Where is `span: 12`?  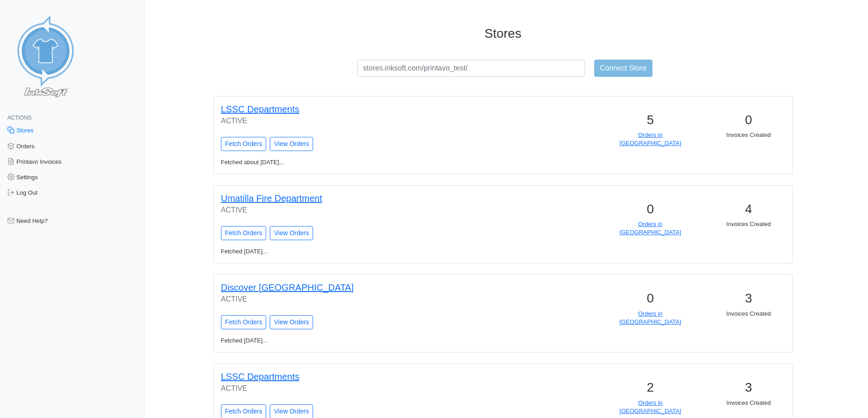
span: 12 is located at coordinates (39, 131).